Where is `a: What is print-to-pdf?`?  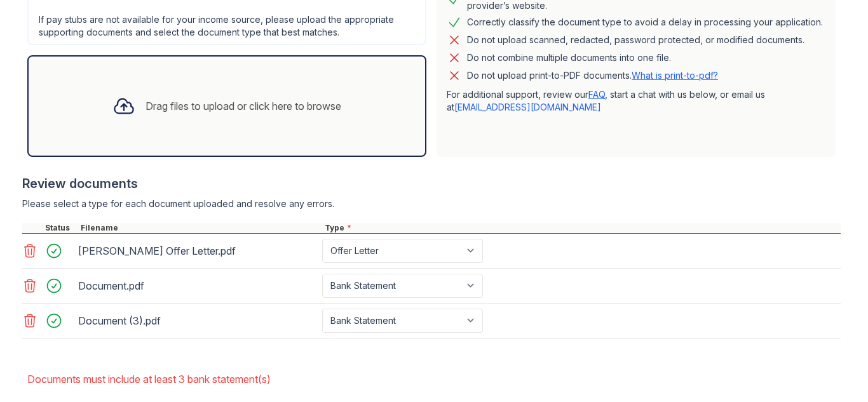
a: What is print-to-pdf? is located at coordinates (675, 75).